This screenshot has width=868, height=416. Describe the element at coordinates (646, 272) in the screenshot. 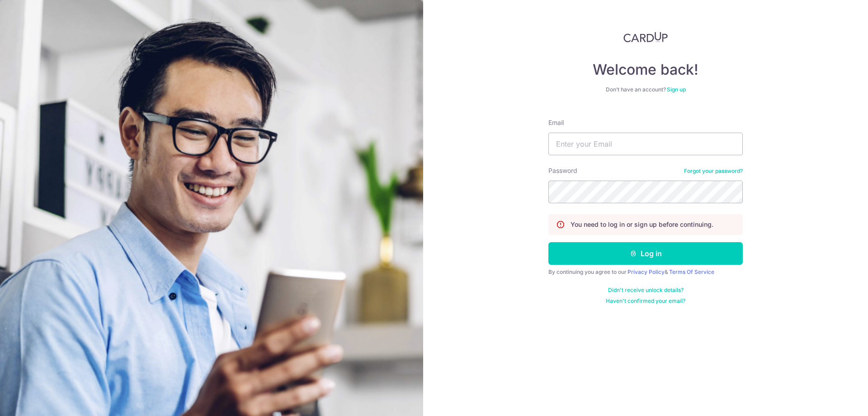

I see `div: By continuing you agree to our &` at that location.